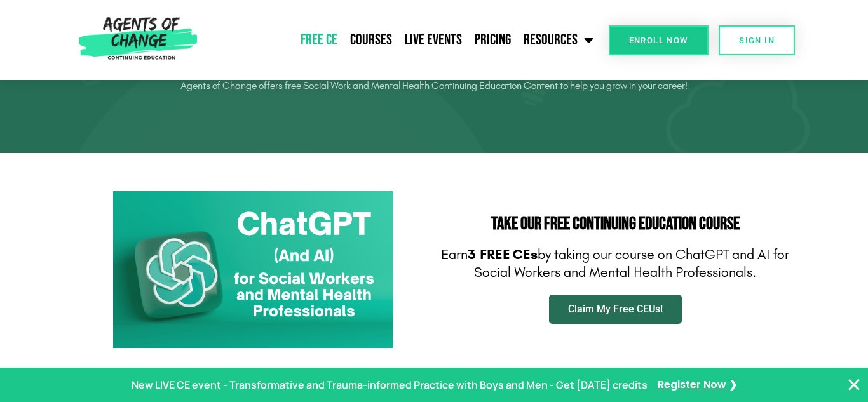 The image size is (868, 402). I want to click on h2: Take Our FREE Continuing Education Course, so click(615, 224).